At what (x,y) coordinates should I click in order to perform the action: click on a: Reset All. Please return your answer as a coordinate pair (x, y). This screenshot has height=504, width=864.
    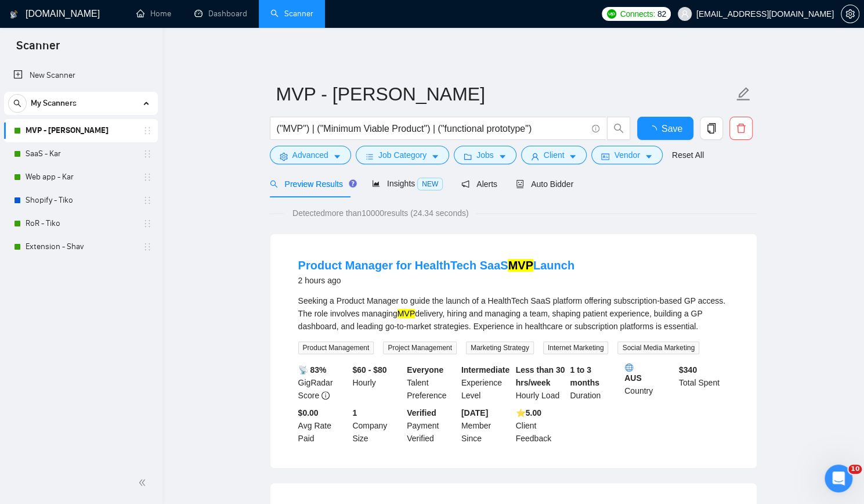
    Looking at the image, I should click on (688, 155).